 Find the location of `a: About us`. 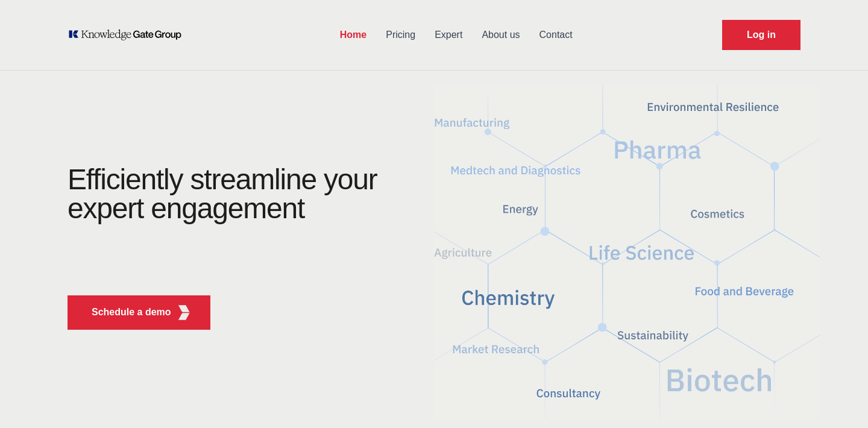

a: About us is located at coordinates (500, 35).